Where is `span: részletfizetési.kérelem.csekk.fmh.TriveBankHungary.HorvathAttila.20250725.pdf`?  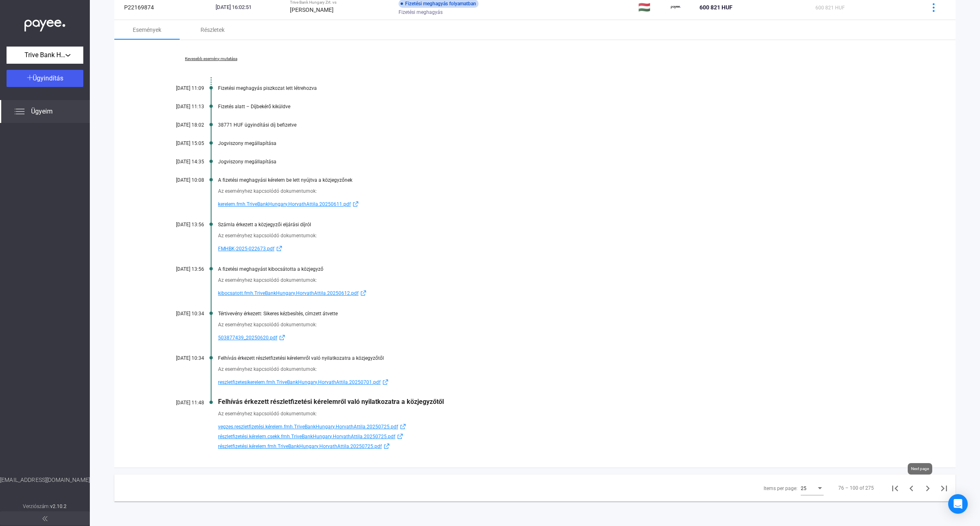
span: részletfizetési.kérelem.csekk.fmh.TriveBankHungary.HorvathAttila.20250725.pdf is located at coordinates (307, 437).